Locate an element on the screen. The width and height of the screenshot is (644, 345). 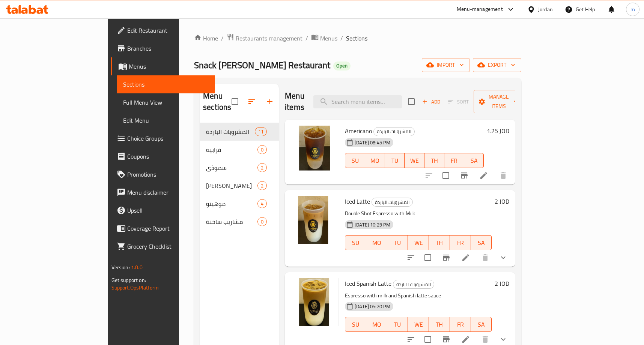
span: مشاريب ساخنة is located at coordinates (232, 222).